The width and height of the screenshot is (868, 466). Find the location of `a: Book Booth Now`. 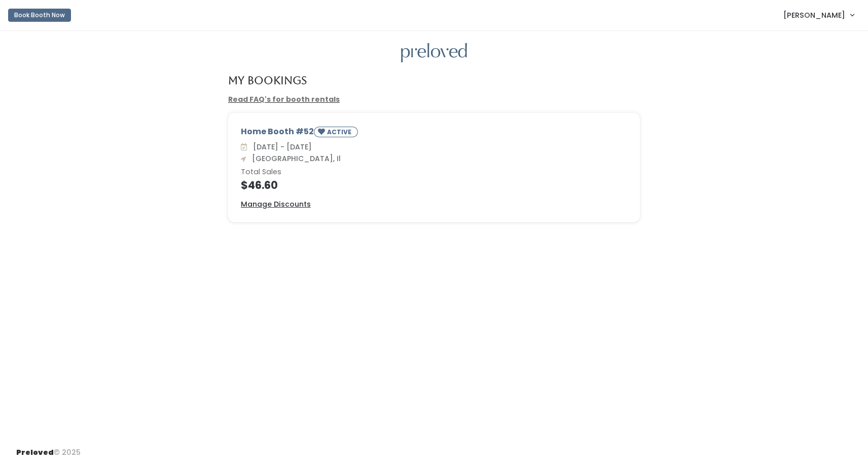

a: Book Booth Now is located at coordinates (40, 15).